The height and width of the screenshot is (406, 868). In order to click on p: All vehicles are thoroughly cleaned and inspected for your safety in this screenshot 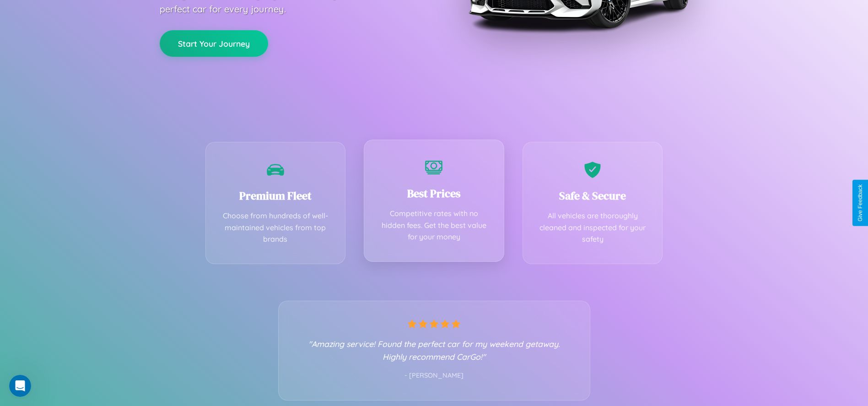, I will do `click(593, 227)`.